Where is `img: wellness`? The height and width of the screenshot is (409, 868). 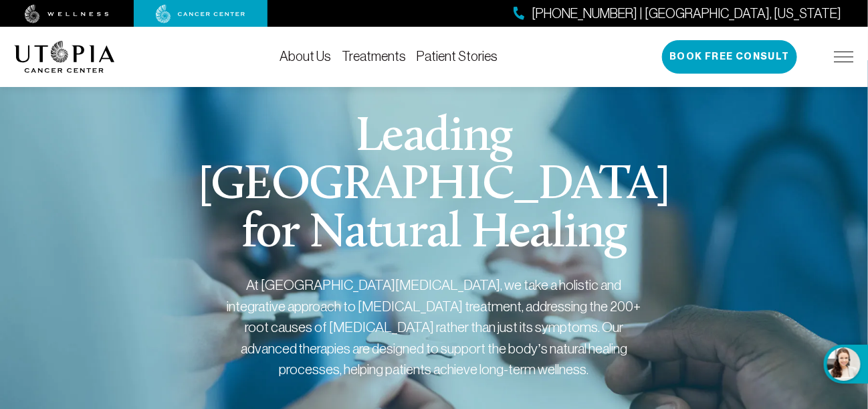 img: wellness is located at coordinates (67, 14).